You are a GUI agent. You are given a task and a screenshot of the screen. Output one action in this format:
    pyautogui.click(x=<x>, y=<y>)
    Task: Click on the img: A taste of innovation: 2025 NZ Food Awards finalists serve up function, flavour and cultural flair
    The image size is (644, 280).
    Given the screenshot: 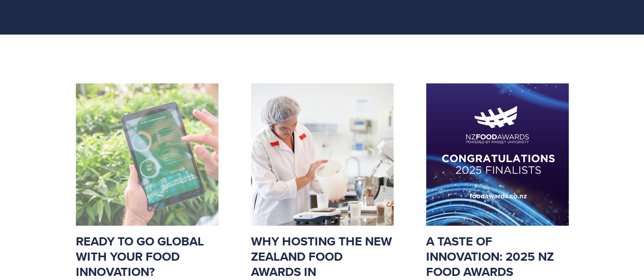 What is the action you would take?
    pyautogui.click(x=497, y=155)
    